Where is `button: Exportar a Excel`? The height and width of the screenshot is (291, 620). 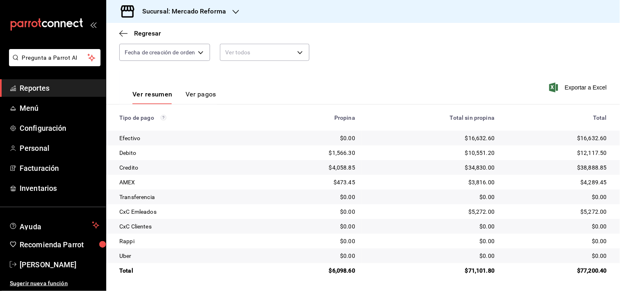 button: Exportar a Excel is located at coordinates (579, 87).